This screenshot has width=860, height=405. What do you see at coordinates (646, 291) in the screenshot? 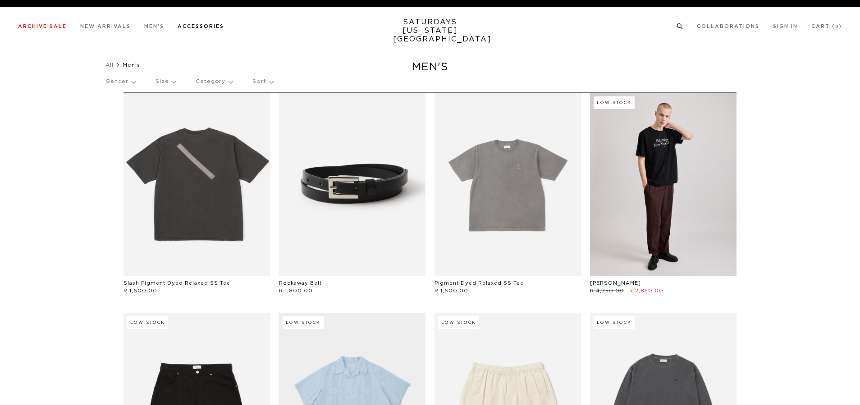
I see `span: R 2,850.00` at bounding box center [646, 291].